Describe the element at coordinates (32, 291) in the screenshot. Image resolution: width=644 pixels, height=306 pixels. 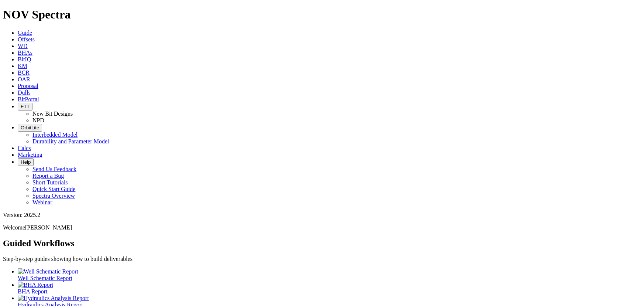
I see `span: BHA Report` at that location.